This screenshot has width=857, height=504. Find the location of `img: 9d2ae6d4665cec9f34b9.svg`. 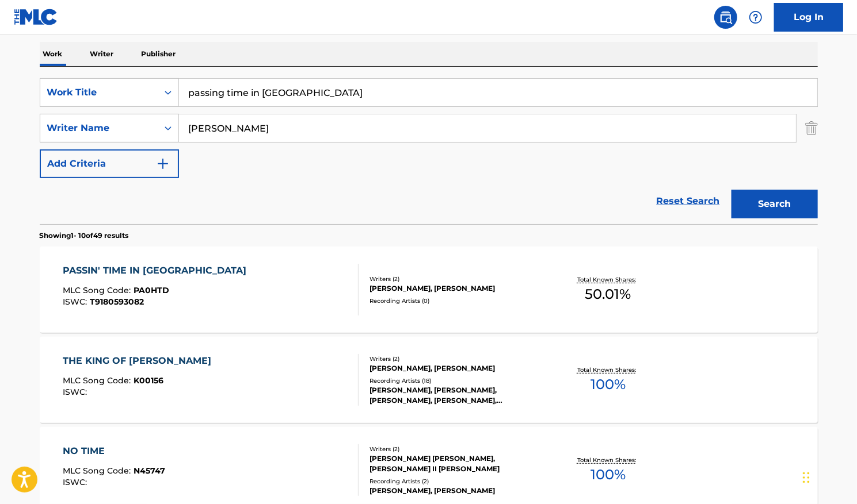

img: 9d2ae6d4665cec9f34b9.svg is located at coordinates (163, 163).